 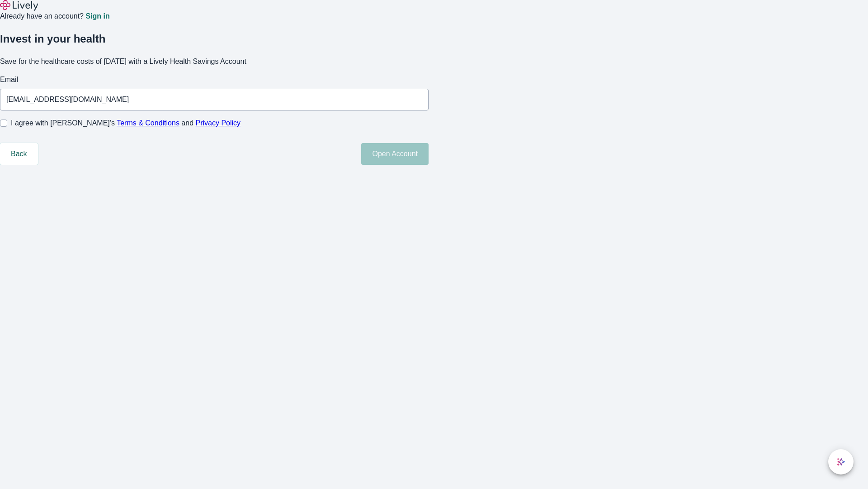 What do you see at coordinates (841, 462) in the screenshot?
I see `button: chat` at bounding box center [841, 462].